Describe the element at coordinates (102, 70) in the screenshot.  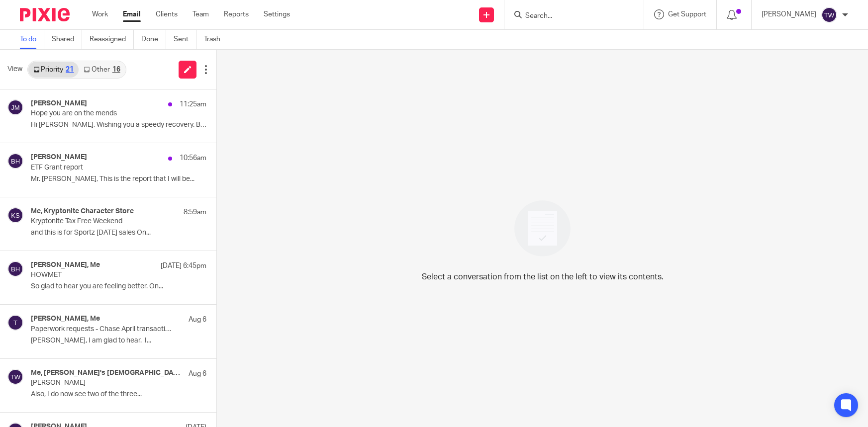
I see `a: Other16` at that location.